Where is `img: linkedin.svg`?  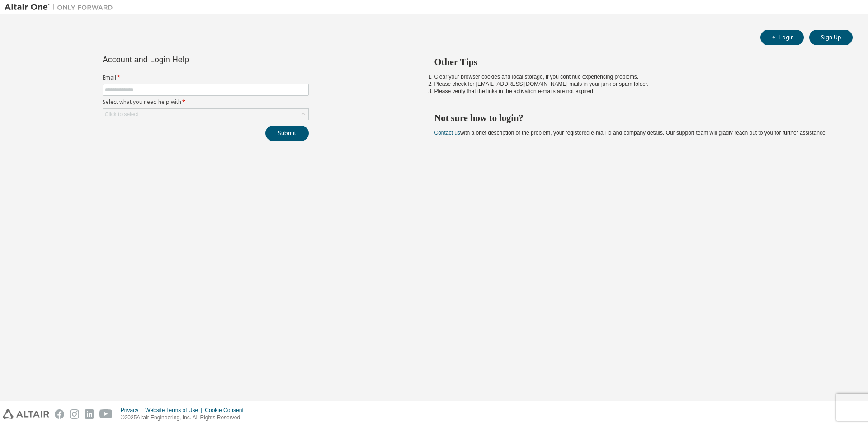
img: linkedin.svg is located at coordinates (89, 414).